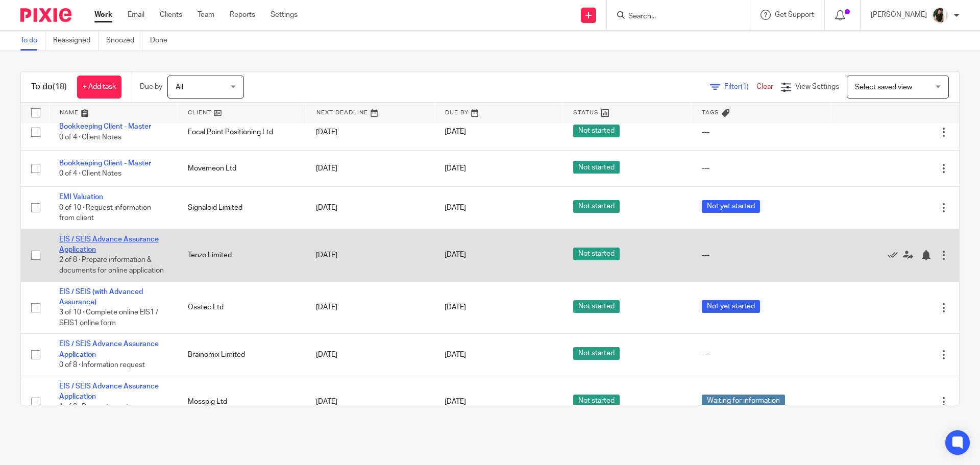  I want to click on span: Tags, so click(711, 112).